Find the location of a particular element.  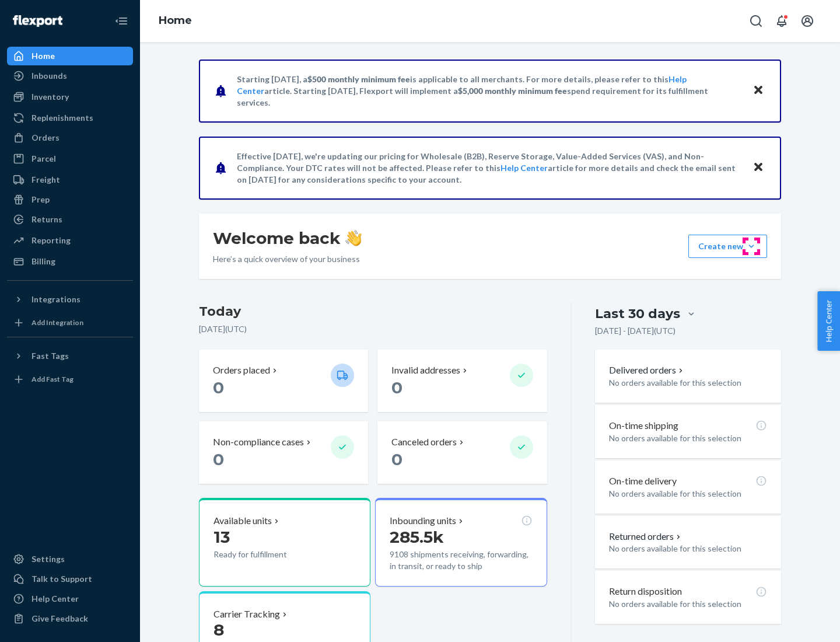

div: Home is located at coordinates (43, 56).